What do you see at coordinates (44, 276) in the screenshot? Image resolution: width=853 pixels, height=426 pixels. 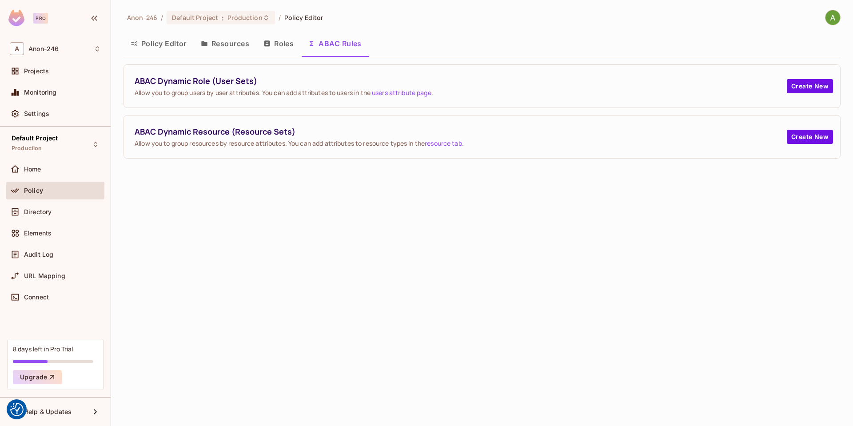 I see `span: URL Mapping` at bounding box center [44, 276].